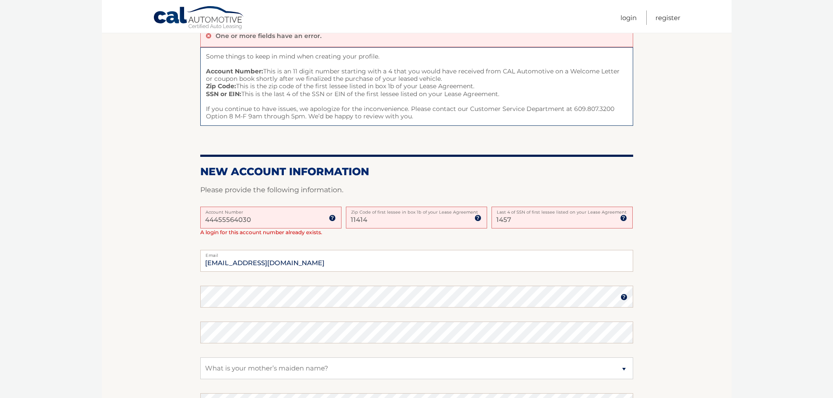 This screenshot has width=833, height=398. Describe the element at coordinates (268, 36) in the screenshot. I see `p: One or more fields have an error.` at that location.